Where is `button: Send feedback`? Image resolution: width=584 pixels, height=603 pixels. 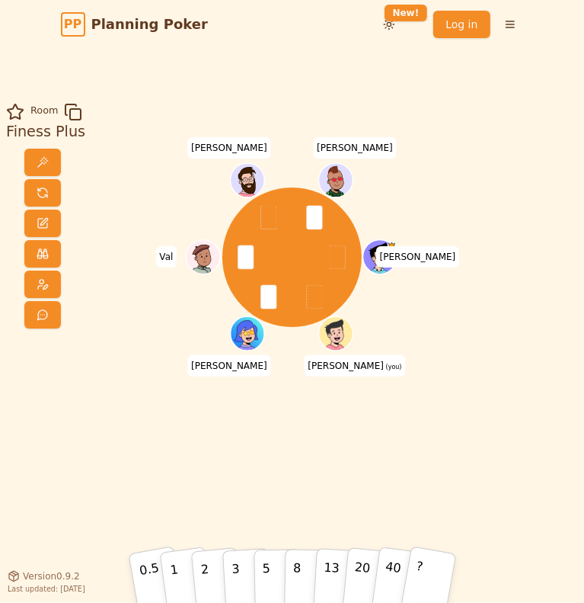
button: Send feedback is located at coordinates (43, 315).